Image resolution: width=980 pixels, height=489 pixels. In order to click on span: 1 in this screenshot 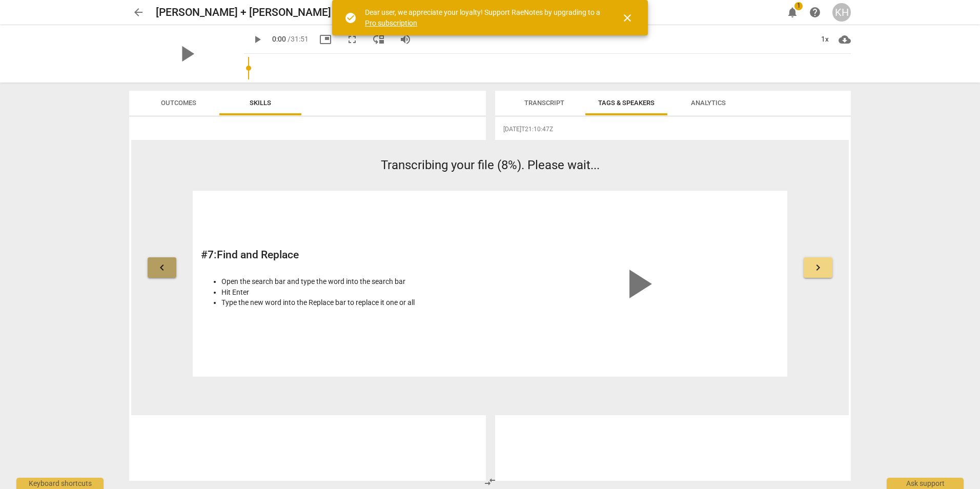, I will do `click(799, 6)`.